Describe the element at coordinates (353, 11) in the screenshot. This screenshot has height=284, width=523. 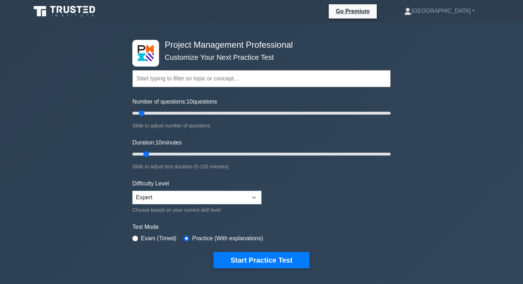
I see `a: Go Premium` at that location.